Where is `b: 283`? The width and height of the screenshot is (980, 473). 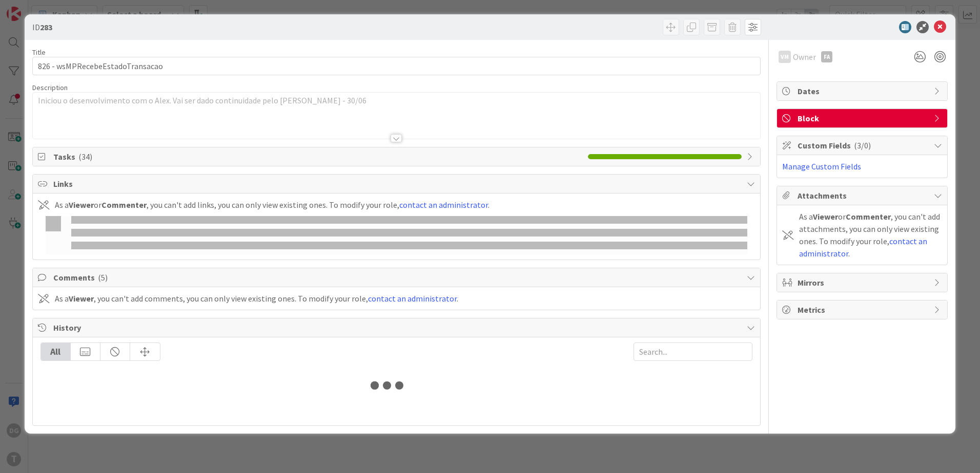
b: 283 is located at coordinates (46, 27).